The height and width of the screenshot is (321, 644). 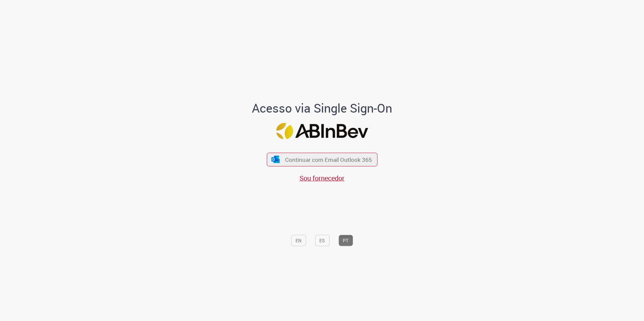 I want to click on button: EN, so click(x=298, y=241).